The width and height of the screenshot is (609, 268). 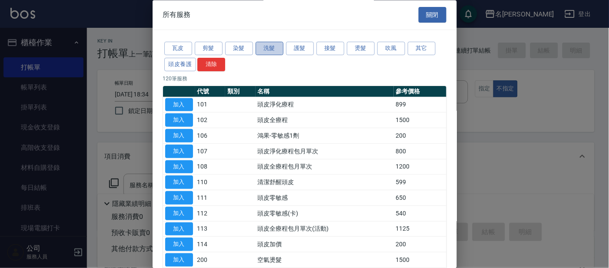 What do you see at coordinates (210, 167) in the screenshot?
I see `td: 108` at bounding box center [210, 167].